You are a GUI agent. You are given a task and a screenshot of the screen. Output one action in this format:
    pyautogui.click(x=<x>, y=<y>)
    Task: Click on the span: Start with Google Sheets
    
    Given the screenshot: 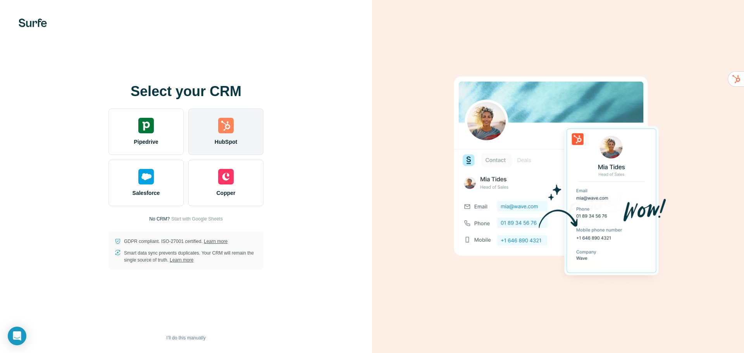 What is the action you would take?
    pyautogui.click(x=197, y=219)
    